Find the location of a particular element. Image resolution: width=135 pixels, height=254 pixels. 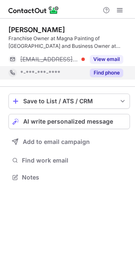

span: Find work email is located at coordinates (74, 160).